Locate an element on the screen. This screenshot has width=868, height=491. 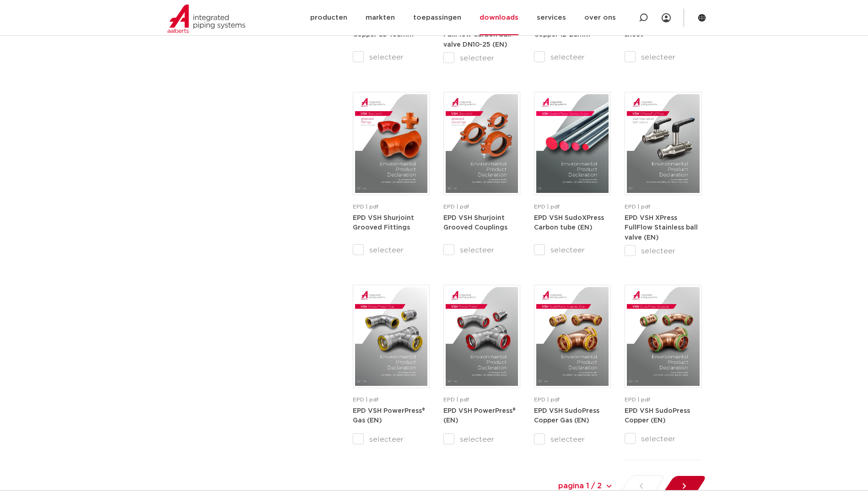
strong: EPD VSH SudoXPress Carbon tube (EN) is located at coordinates (569, 223).